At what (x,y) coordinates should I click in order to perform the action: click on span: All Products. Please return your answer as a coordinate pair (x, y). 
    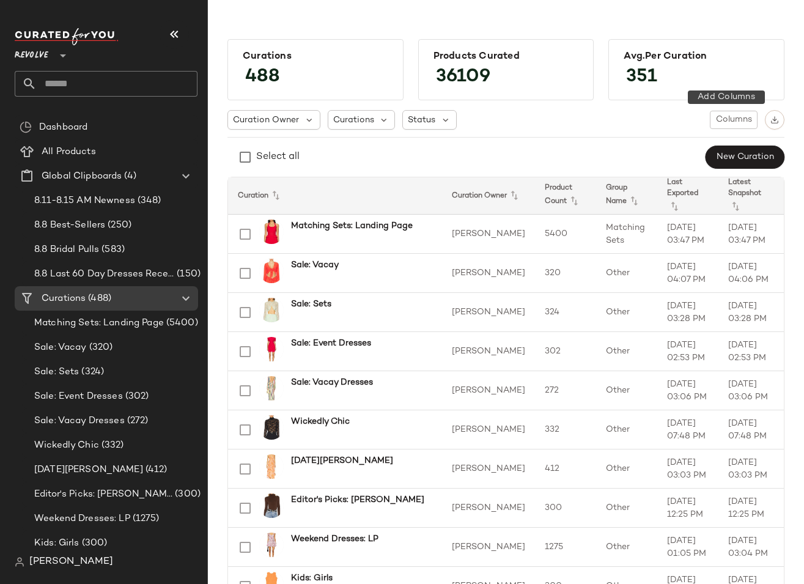
    Looking at the image, I should click on (68, 152).